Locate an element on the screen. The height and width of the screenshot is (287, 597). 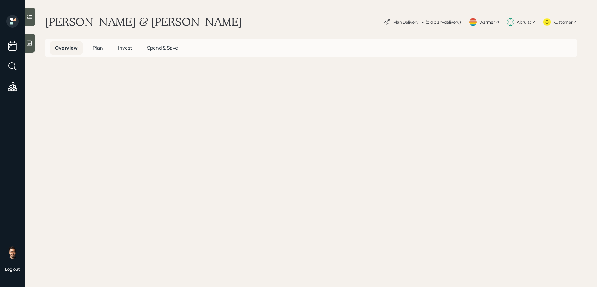
div: Plan Delivery is located at coordinates (406, 22).